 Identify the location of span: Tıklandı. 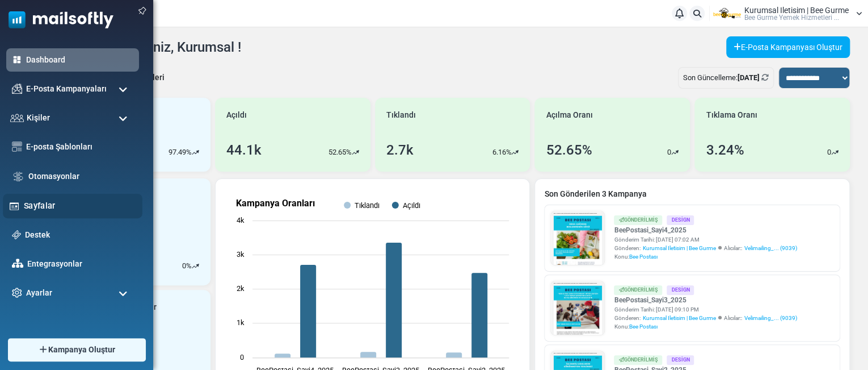
(401, 115).